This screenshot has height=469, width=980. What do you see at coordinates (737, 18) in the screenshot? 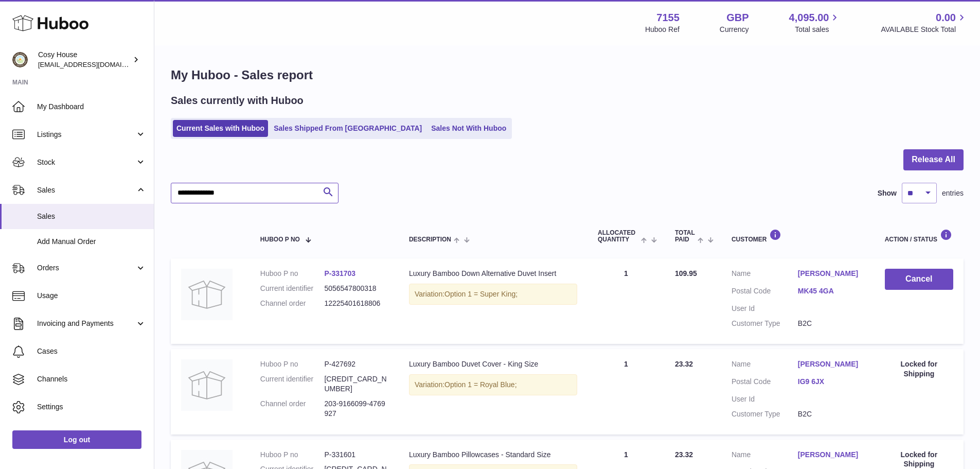
I see `strong: GBP` at bounding box center [737, 18].